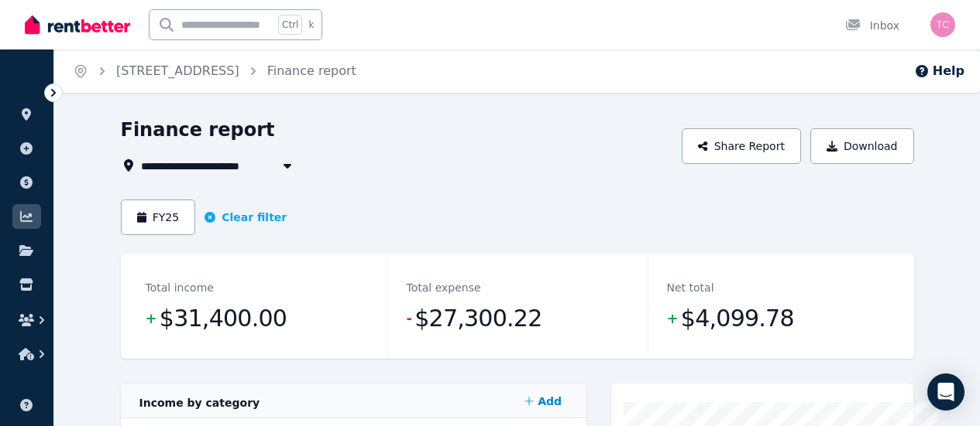 Image resolution: width=980 pixels, height=426 pixels. I want to click on span: $31,400.00, so click(223, 319).